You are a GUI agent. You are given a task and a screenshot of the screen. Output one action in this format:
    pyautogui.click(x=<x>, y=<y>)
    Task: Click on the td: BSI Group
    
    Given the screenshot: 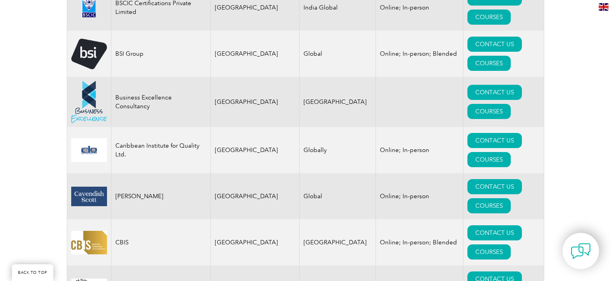 What is the action you would take?
    pyautogui.click(x=161, y=54)
    